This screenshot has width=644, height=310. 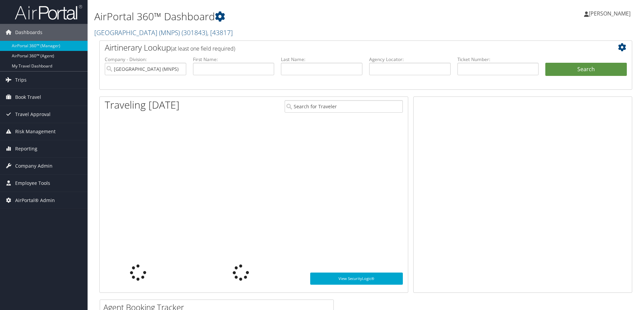 What do you see at coordinates (34, 166) in the screenshot?
I see `span: Company Admin` at bounding box center [34, 166].